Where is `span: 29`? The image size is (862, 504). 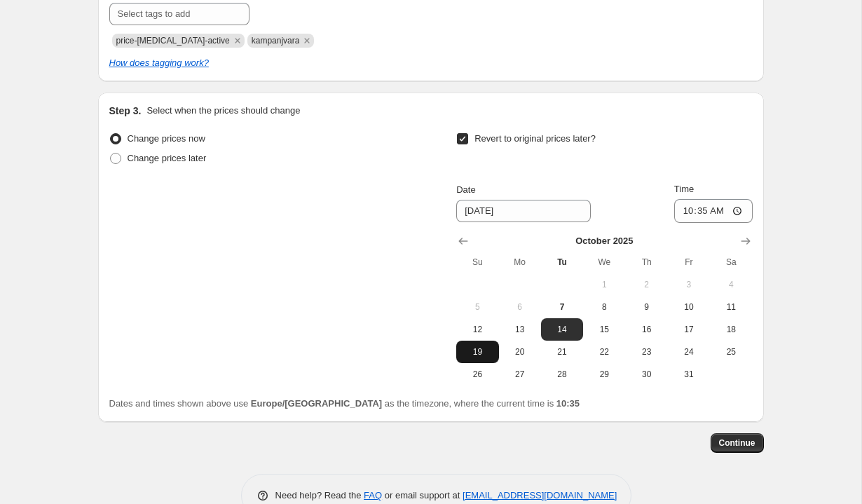 span: 29 is located at coordinates (604, 374).